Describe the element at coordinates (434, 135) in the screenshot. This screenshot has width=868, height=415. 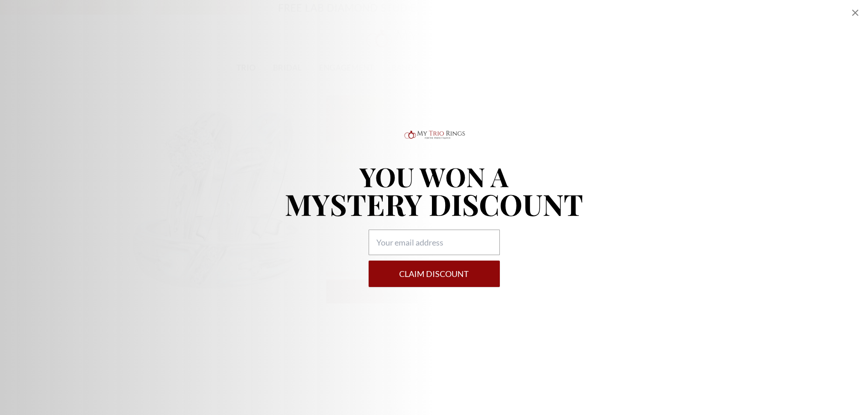
I see `img: Logo` at that location.